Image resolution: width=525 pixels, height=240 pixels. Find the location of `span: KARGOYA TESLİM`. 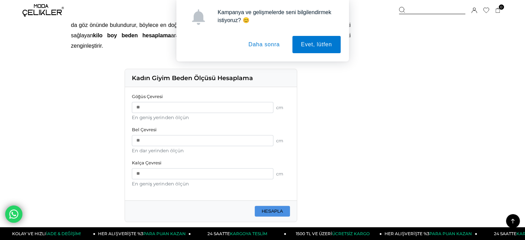

span: KARGOYA TESLİM is located at coordinates (249, 233).